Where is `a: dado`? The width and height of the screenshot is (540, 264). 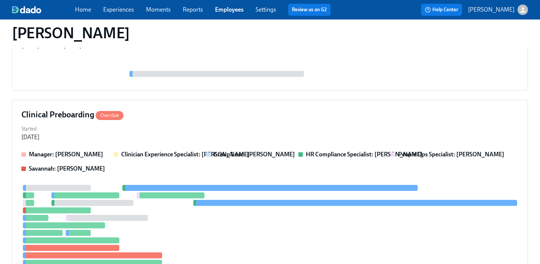
a: dado is located at coordinates (44, 10).